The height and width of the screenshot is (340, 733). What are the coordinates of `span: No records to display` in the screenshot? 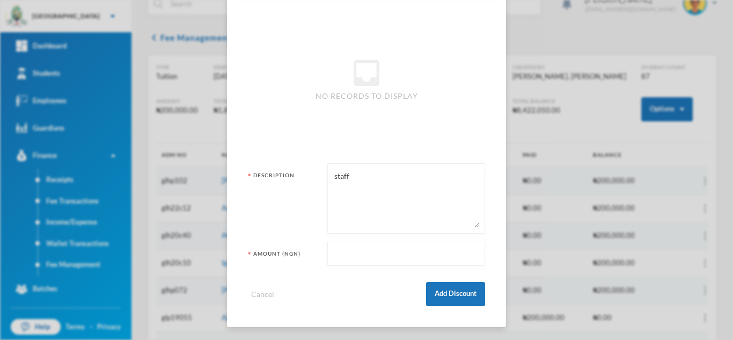 It's located at (367, 96).